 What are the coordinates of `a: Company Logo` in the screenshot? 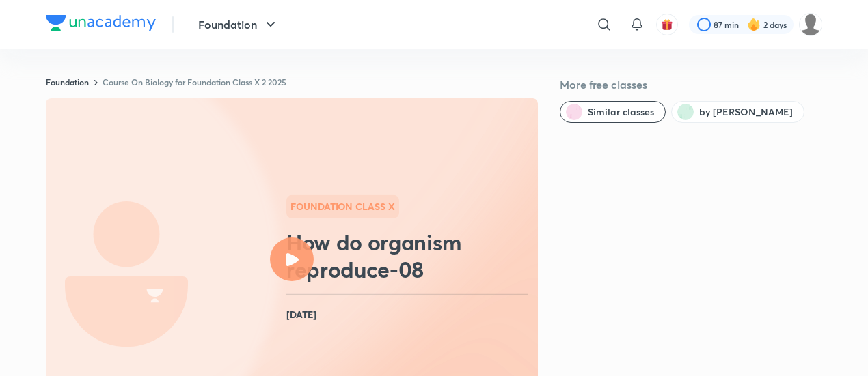 It's located at (100, 25).